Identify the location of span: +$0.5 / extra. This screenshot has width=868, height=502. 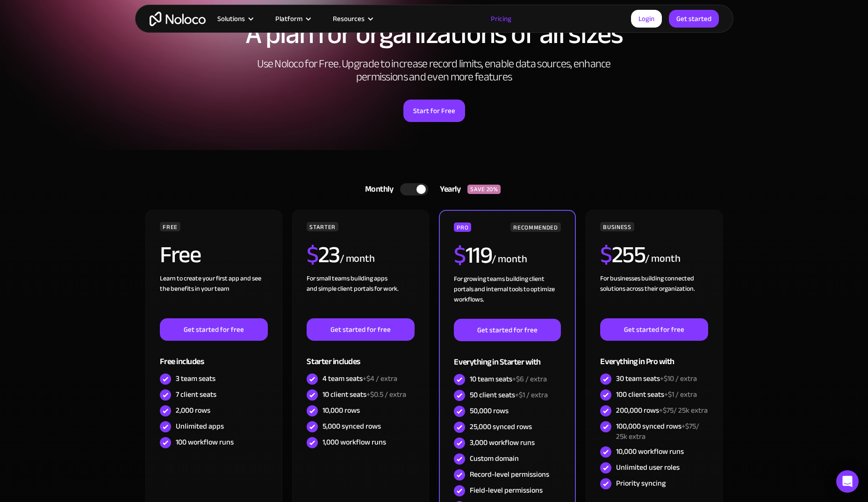
(386, 395).